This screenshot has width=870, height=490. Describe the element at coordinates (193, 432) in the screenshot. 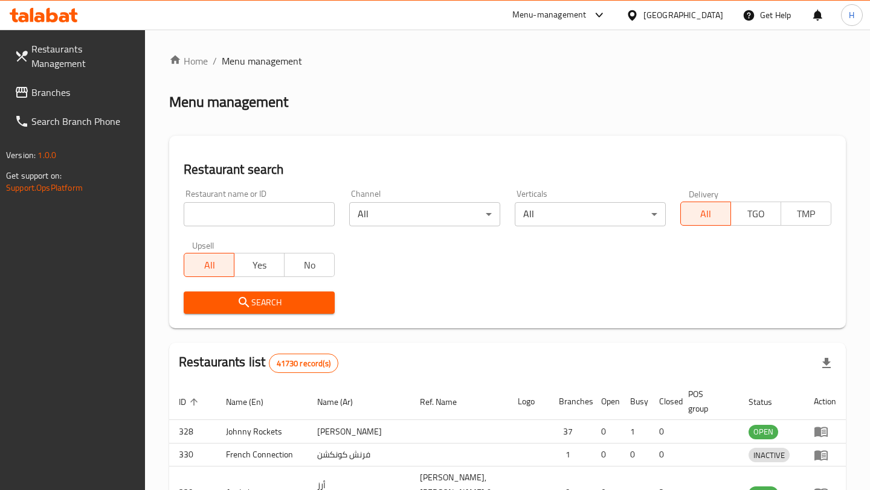

I see `td: 328` at that location.